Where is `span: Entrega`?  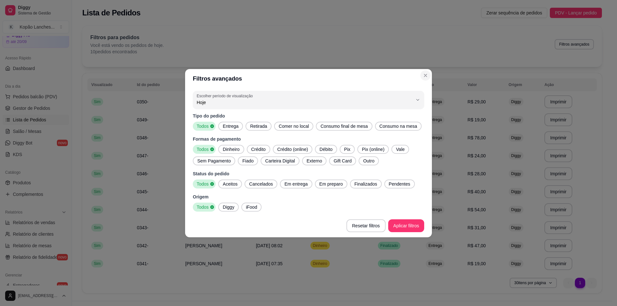
span: Entrega is located at coordinates (230, 126).